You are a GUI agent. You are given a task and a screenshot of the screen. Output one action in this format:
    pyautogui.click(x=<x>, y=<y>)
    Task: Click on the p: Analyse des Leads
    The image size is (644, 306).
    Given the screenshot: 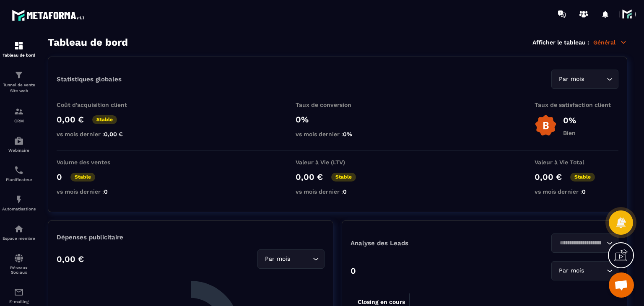 What is the action you would take?
    pyautogui.click(x=418, y=243)
    